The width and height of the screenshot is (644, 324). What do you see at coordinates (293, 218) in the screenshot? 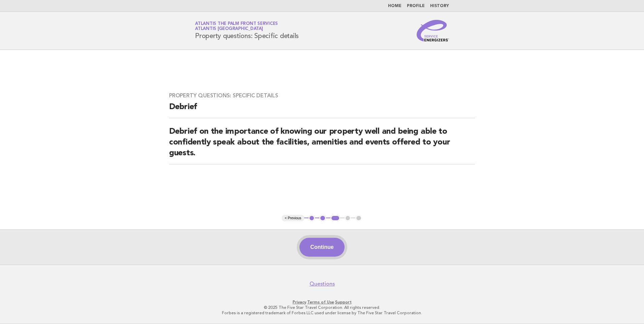
I see `button: < Previous` at bounding box center [293, 218].